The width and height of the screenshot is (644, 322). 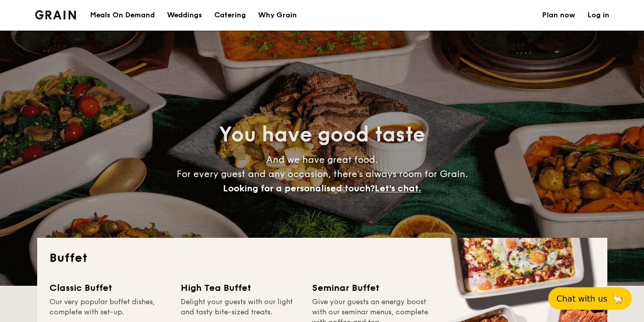 What do you see at coordinates (322, 258) in the screenshot?
I see `h2: Buffet` at bounding box center [322, 258].